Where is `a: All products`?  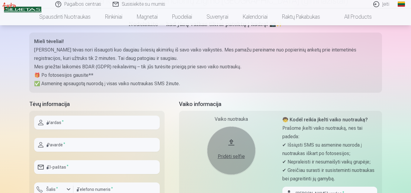 a: All products is located at coordinates (353, 17).